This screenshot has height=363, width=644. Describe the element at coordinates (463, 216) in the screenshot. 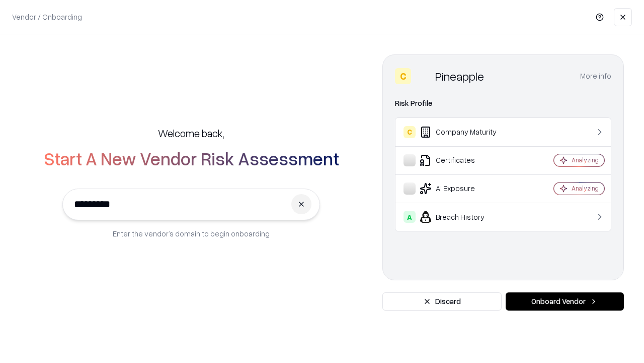

I see `div: Breach History` at that location.